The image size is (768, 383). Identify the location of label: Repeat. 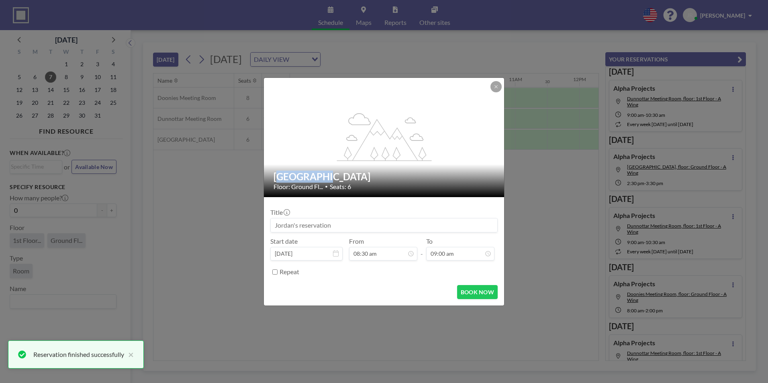
(289, 272).